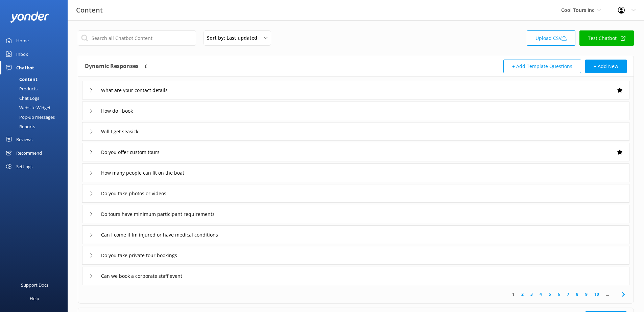 The width and height of the screenshot is (644, 312). Describe the element at coordinates (20, 127) in the screenshot. I see `div: Reports` at that location.